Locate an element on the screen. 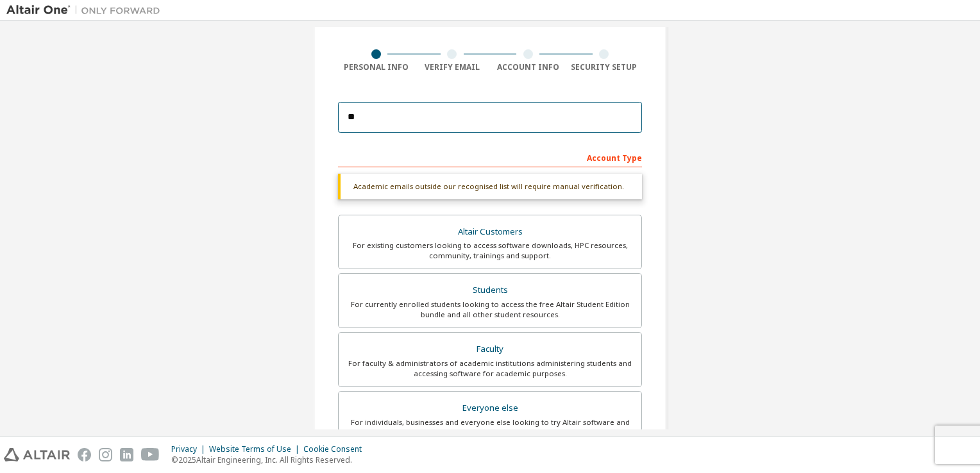  div: For existing customers looking to access software downloads, HPC resources, community, trainings ... is located at coordinates (490, 250).